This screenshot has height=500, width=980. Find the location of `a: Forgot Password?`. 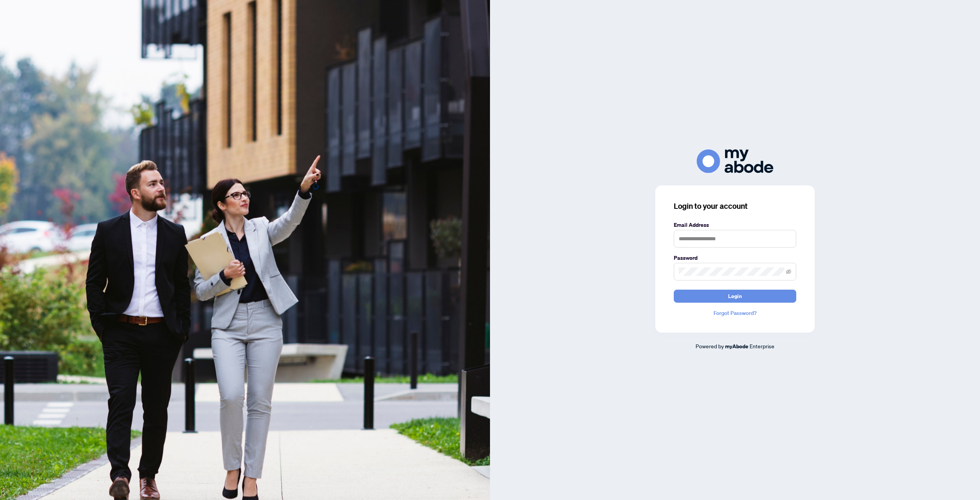

a: Forgot Password? is located at coordinates (735, 313).